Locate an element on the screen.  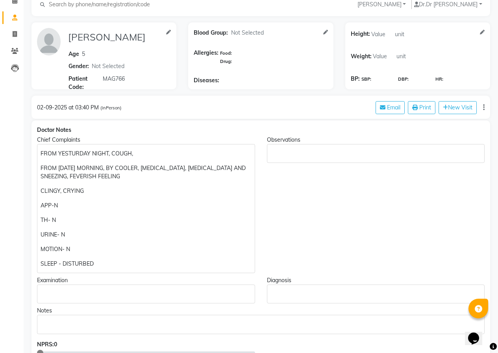
input: Name is located at coordinates (115, 37).